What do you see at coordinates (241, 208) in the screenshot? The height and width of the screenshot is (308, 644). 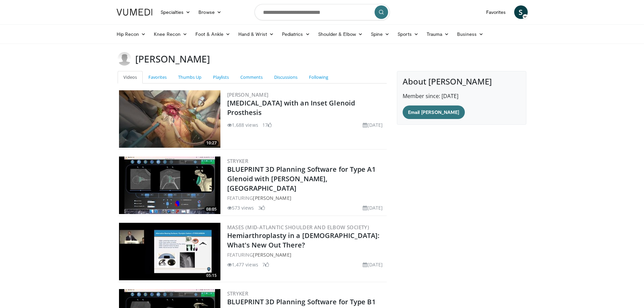 I see `li: 573 views` at bounding box center [241, 208].